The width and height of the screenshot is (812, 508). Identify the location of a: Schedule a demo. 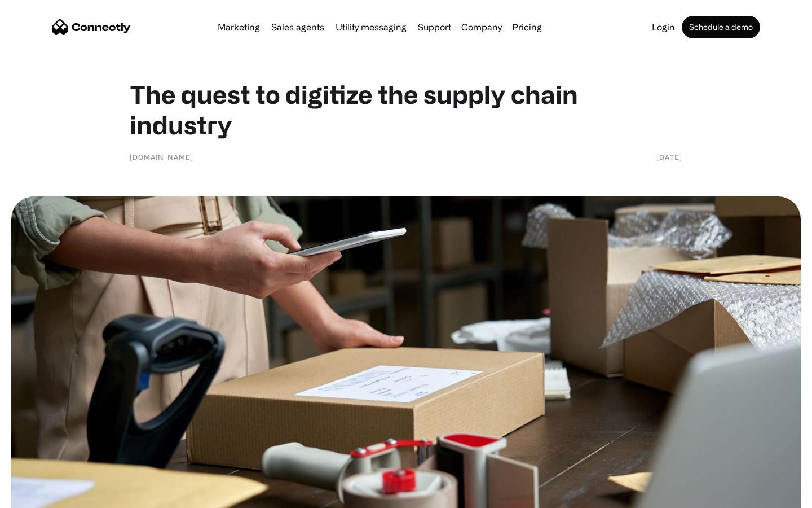
(721, 27).